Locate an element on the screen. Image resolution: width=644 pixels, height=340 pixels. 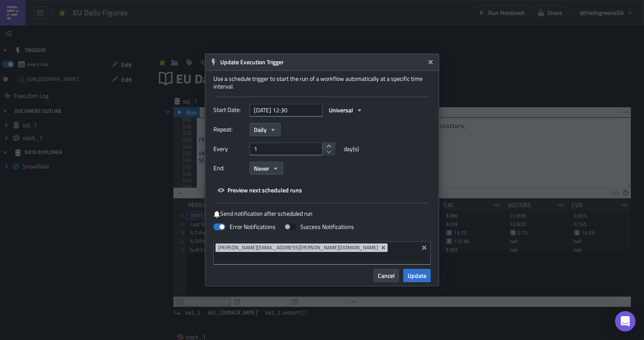
label: Success Notifications is located at coordinates (319, 227).